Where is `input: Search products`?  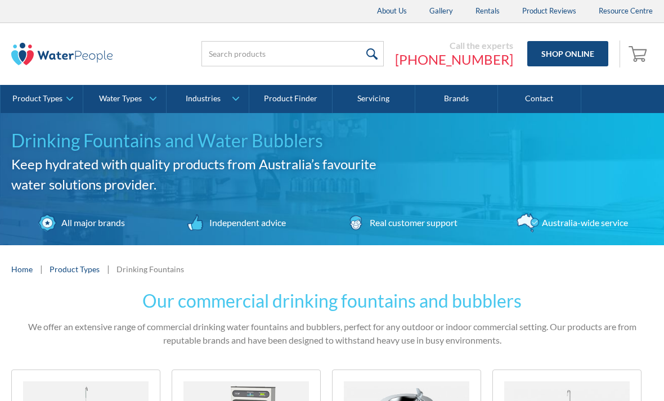
input: Search products is located at coordinates (293, 53).